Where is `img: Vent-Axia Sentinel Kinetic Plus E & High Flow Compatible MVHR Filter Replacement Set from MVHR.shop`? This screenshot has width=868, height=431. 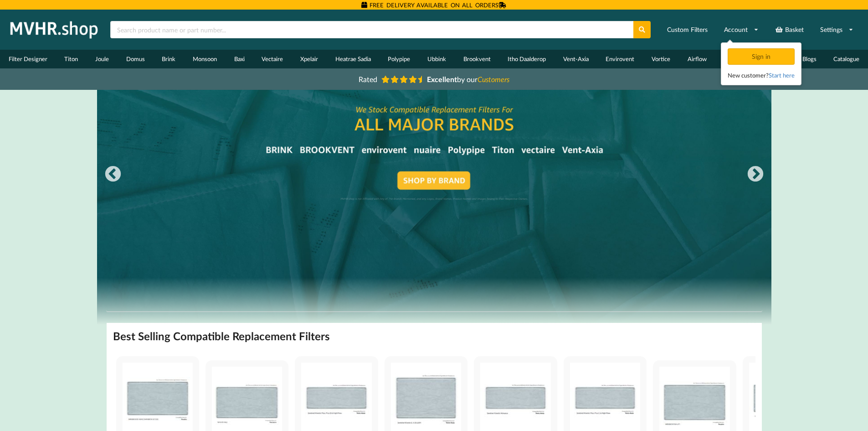 img: Vent-Axia Sentinel Kinetic Plus E & High Flow Compatible MVHR Filter Replacement Set from MVHR.shop is located at coordinates (605, 397).